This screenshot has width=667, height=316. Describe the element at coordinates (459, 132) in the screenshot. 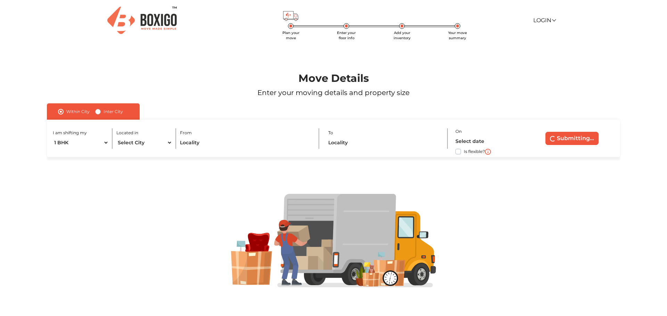

I see `label: On` at that location.